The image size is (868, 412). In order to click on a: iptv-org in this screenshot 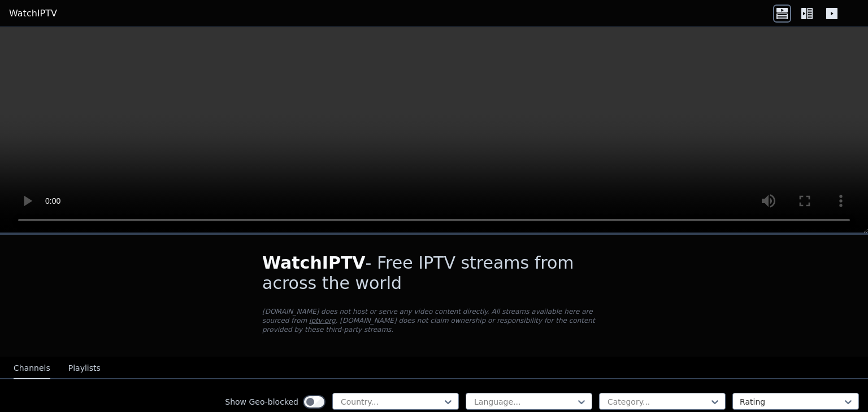, I will do `click(322, 321)`.